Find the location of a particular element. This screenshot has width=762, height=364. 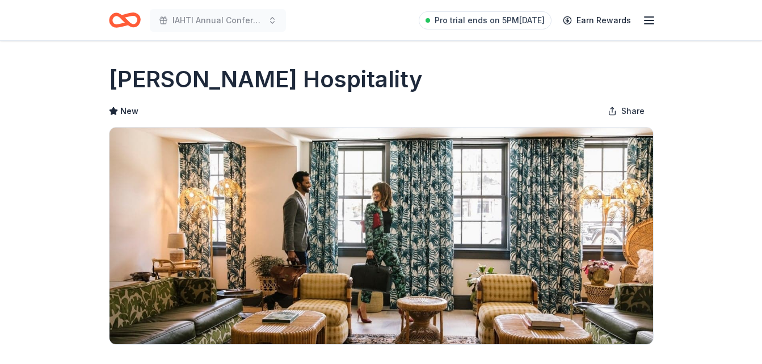

img: Image for Oliver Hospitality is located at coordinates (381, 236).